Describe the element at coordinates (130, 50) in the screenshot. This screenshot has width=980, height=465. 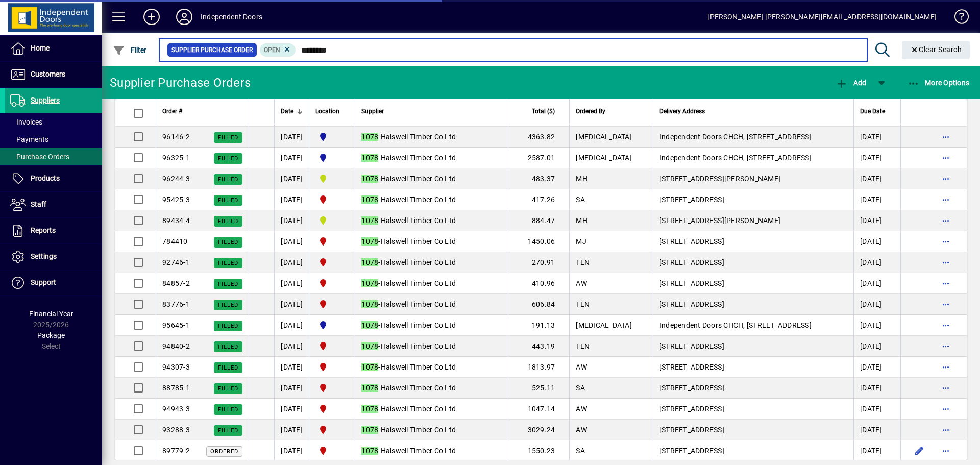
I see `button: Filter` at that location.